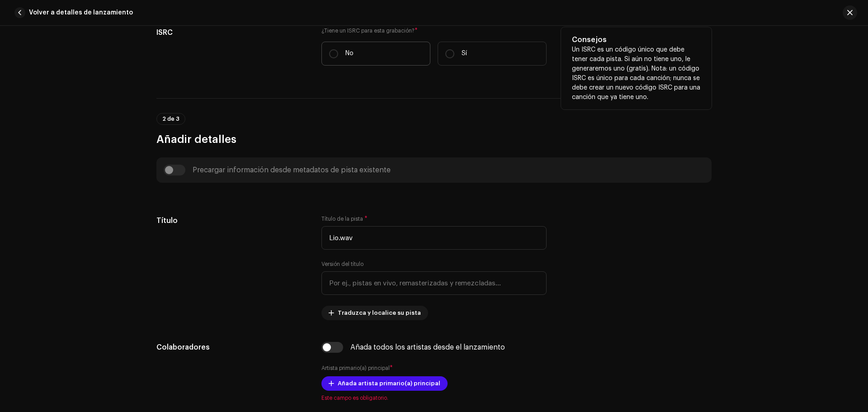 Image resolution: width=868 pixels, height=412 pixels. Describe the element at coordinates (342, 264) in the screenshot. I see `label: Versión del título` at that location.